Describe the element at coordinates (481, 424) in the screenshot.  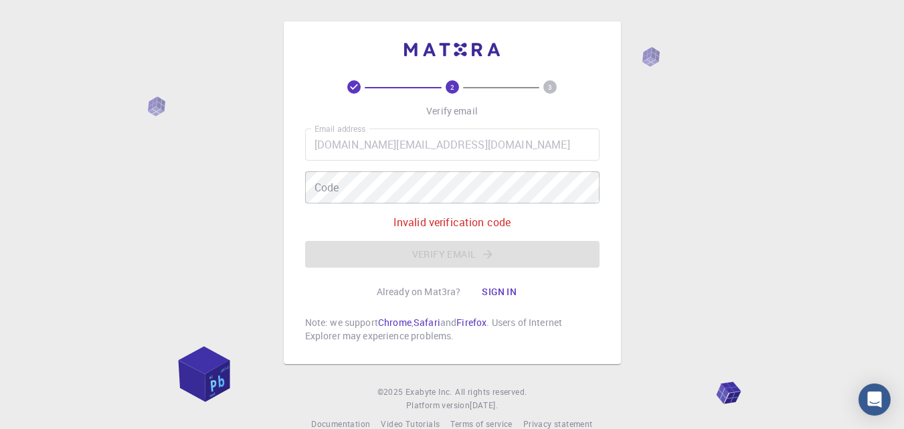
I see `span: Terms of service` at that location.